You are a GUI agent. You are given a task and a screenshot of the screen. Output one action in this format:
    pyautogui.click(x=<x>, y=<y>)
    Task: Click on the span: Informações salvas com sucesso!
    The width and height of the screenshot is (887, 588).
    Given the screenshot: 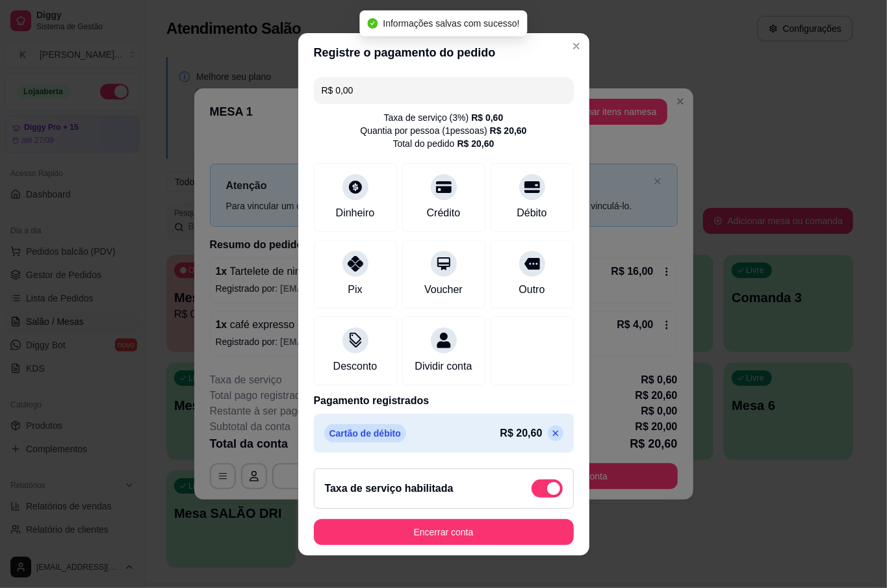 What is the action you would take?
    pyautogui.click(x=451, y=23)
    